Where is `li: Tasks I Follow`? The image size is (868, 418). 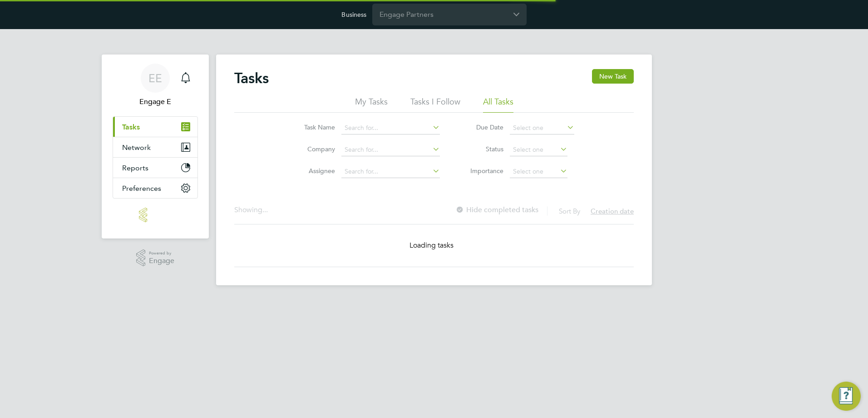
li: Tasks I Follow is located at coordinates (435, 105).